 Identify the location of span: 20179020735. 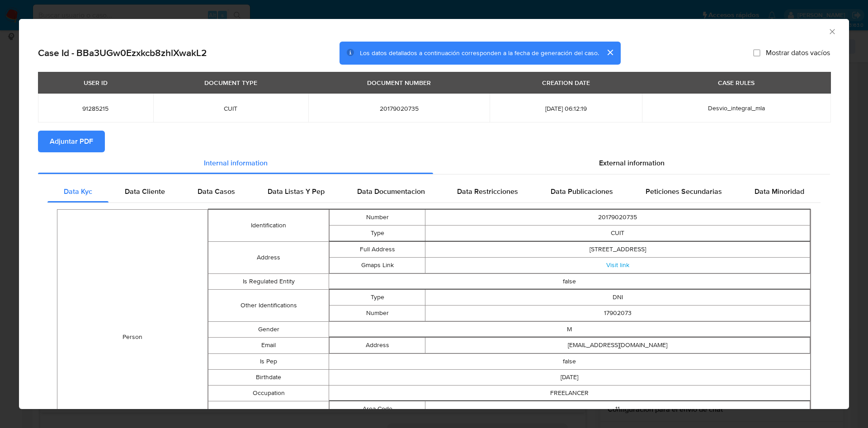
(399, 109).